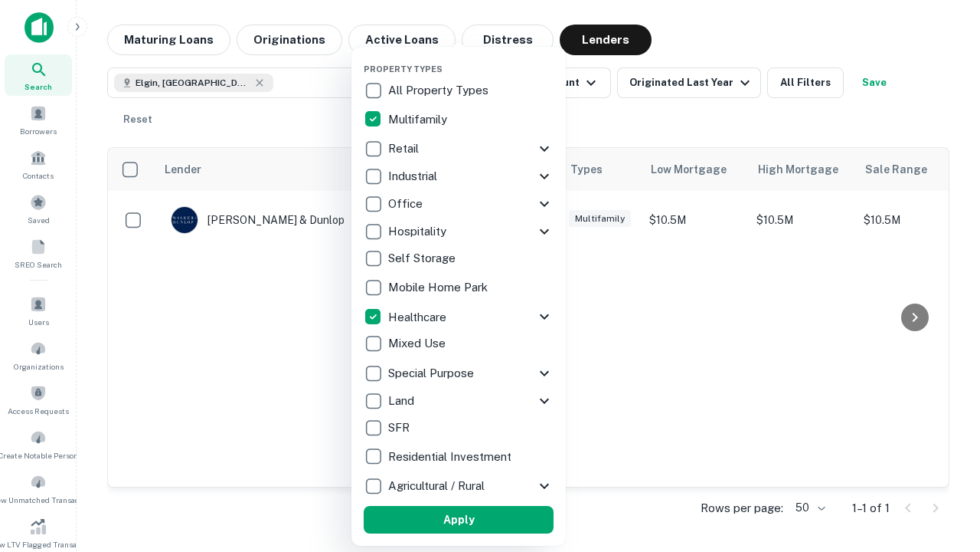 Image resolution: width=980 pixels, height=552 pixels. I want to click on div: Hospitality, so click(459, 231).